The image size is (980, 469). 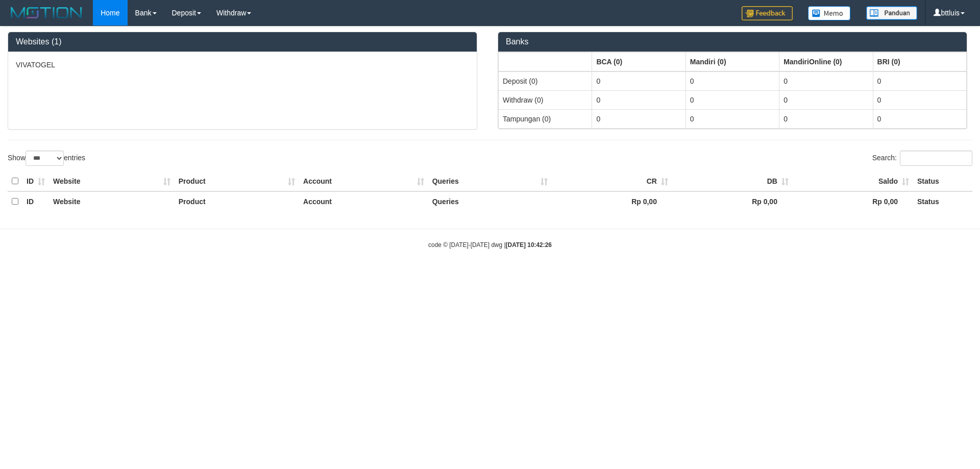 I want to click on img: Button%20Memo.svg, so click(x=830, y=13).